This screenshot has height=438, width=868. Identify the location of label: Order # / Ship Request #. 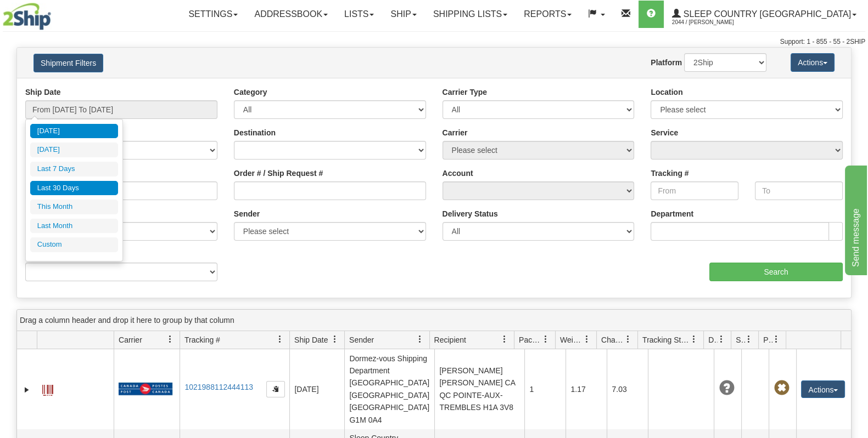
(278, 173).